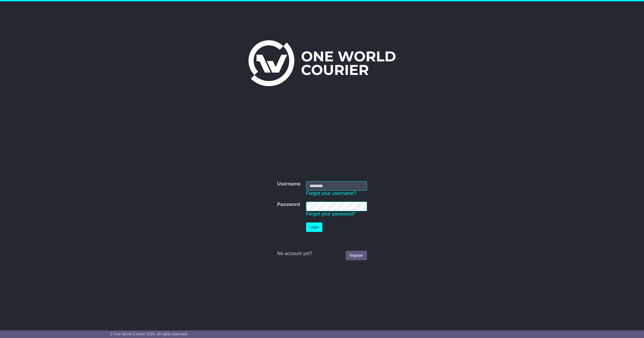 This screenshot has height=338, width=644. I want to click on button: Login, so click(314, 227).